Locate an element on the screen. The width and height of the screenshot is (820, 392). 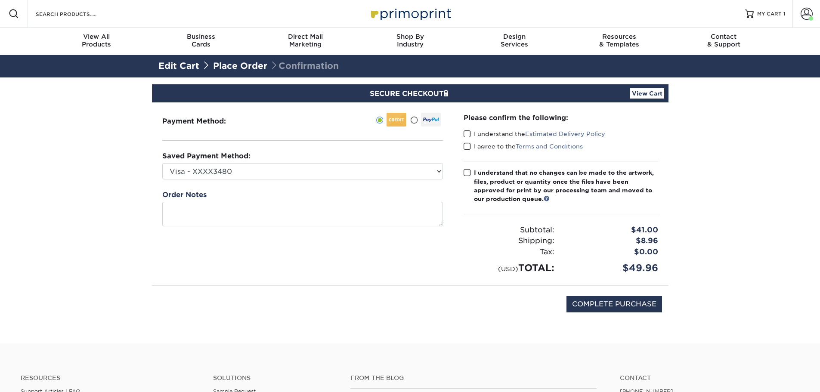
a: Contact& Support is located at coordinates (724, 41).